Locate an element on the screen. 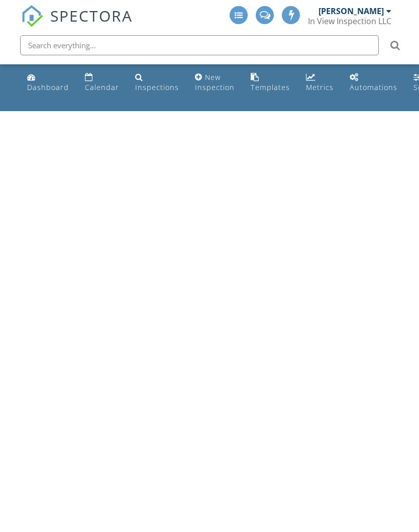 The width and height of the screenshot is (419, 532). a: Inspections is located at coordinates (157, 83).